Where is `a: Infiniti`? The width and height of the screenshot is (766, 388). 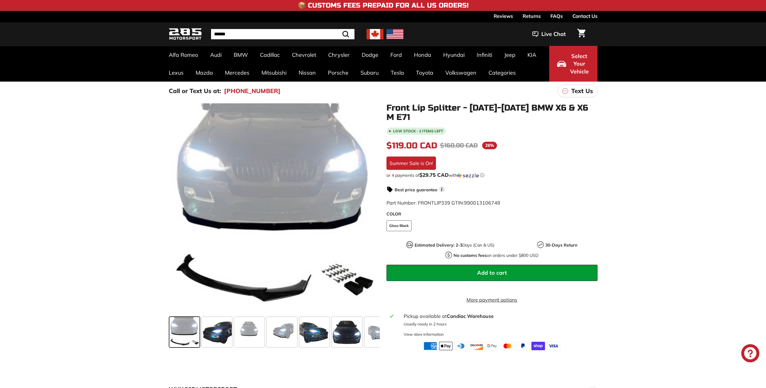 a: Infiniti is located at coordinates (484, 55).